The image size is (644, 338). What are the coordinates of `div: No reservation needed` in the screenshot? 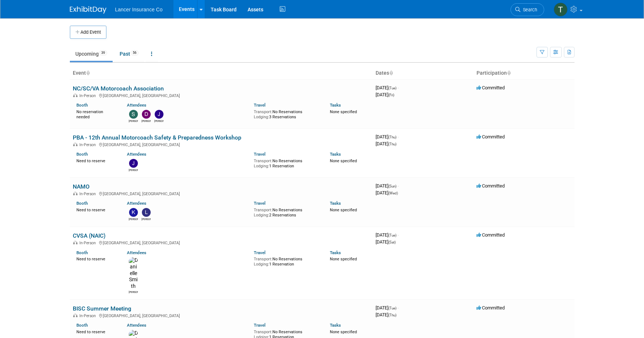 It's located at (96, 113).